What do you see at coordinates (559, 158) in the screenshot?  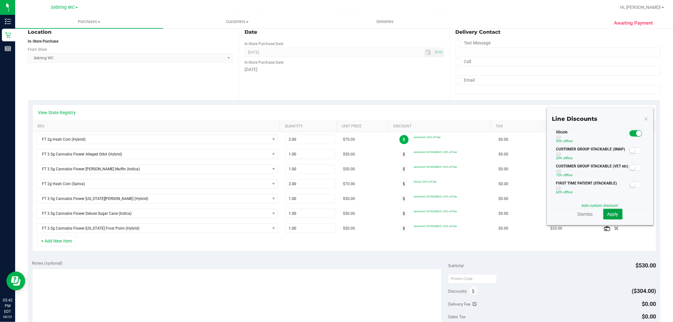 I see `span: 20%` at bounding box center [559, 158].